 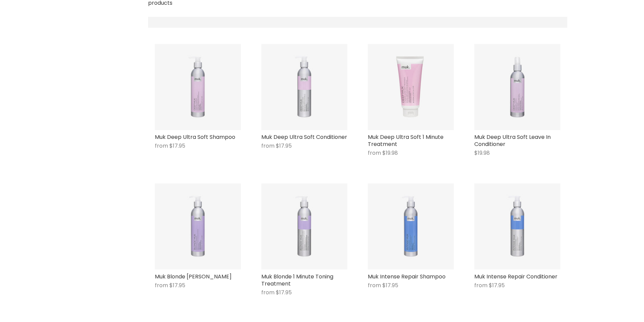 I want to click on a: Muk Deep Ultra Soft 1 Minute Treatment, so click(x=406, y=141).